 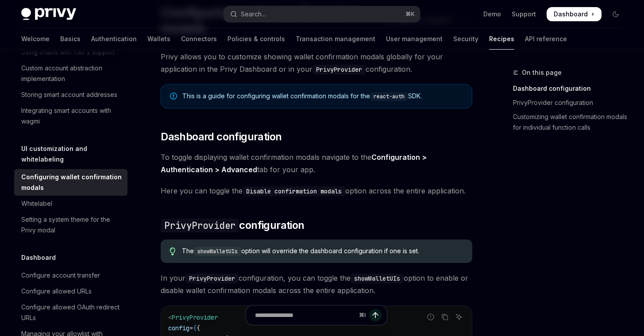 I want to click on a: Customizing wallet confirmation modals for individual function calls, so click(x=572, y=122).